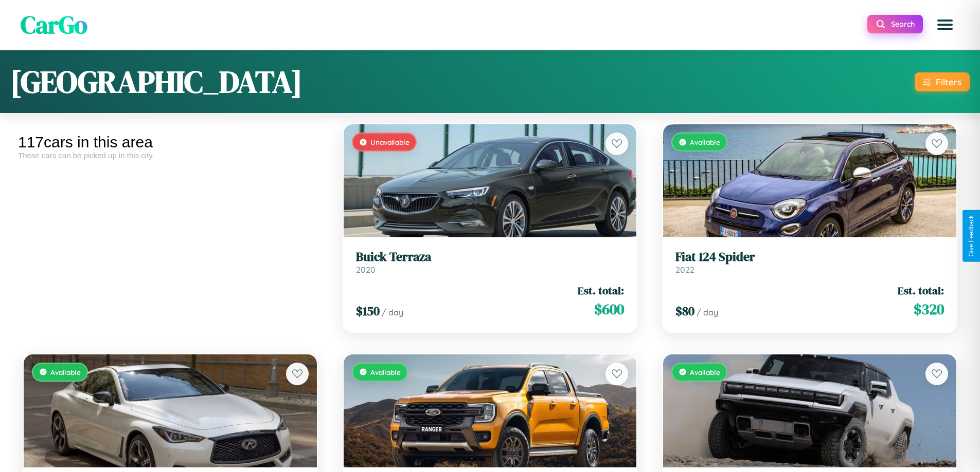  Describe the element at coordinates (54, 25) in the screenshot. I see `span: CarGo` at that location.